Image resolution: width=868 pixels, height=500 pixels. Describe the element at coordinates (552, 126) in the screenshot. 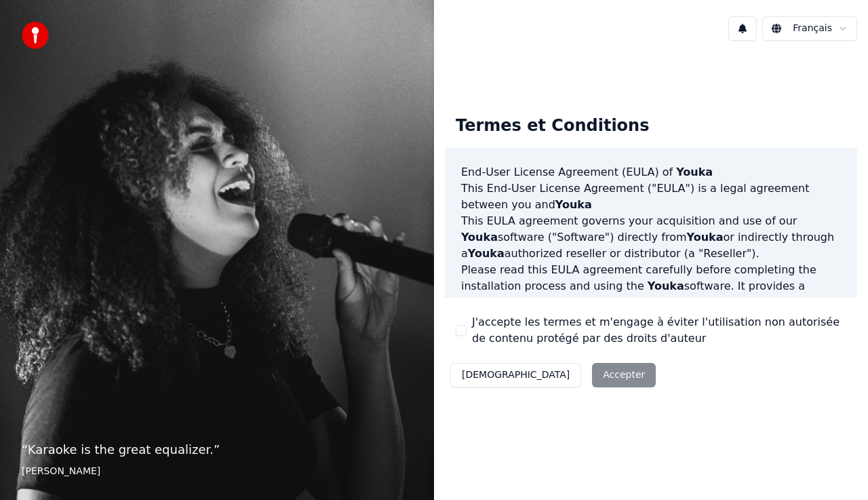

I see `div: Termes et Conditions` at that location.